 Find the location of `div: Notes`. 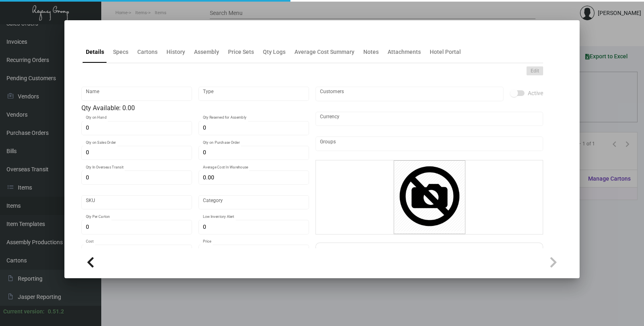

div: Notes is located at coordinates (371, 52).